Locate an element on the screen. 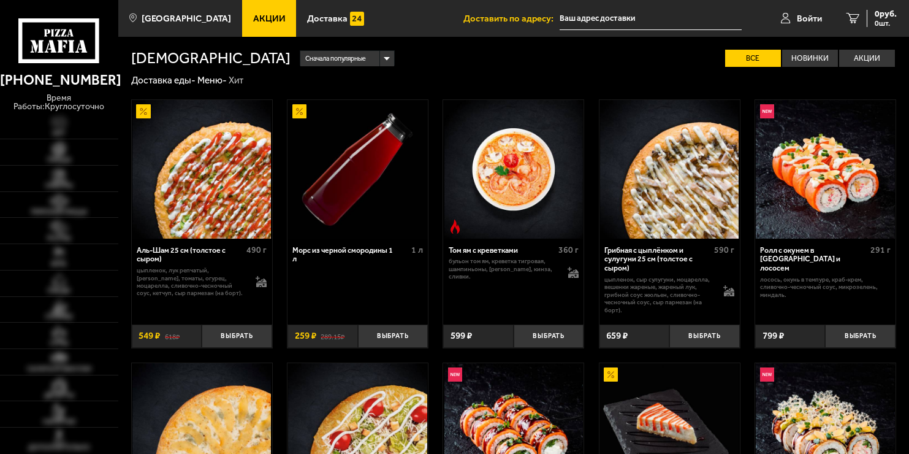 Image resolution: width=909 pixels, height=454 pixels. s: 618 ₽ is located at coordinates (172, 335).